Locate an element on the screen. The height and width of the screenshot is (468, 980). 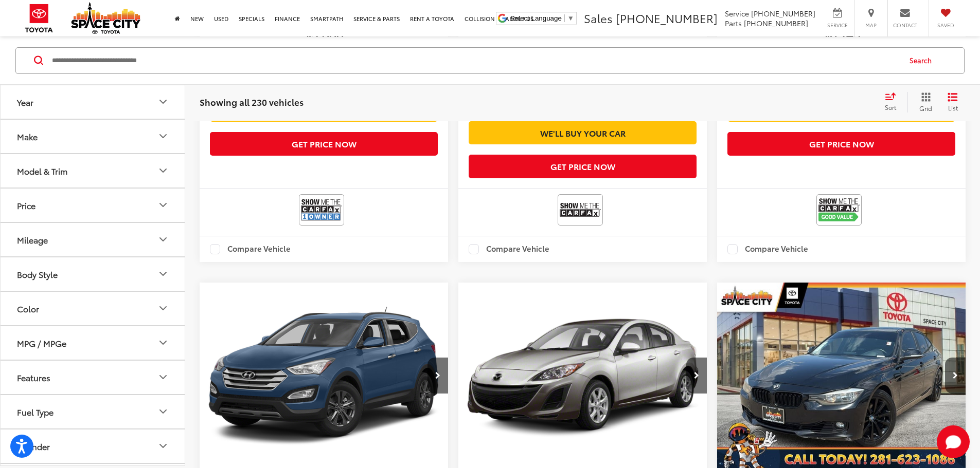
button: Search is located at coordinates (923, 60).